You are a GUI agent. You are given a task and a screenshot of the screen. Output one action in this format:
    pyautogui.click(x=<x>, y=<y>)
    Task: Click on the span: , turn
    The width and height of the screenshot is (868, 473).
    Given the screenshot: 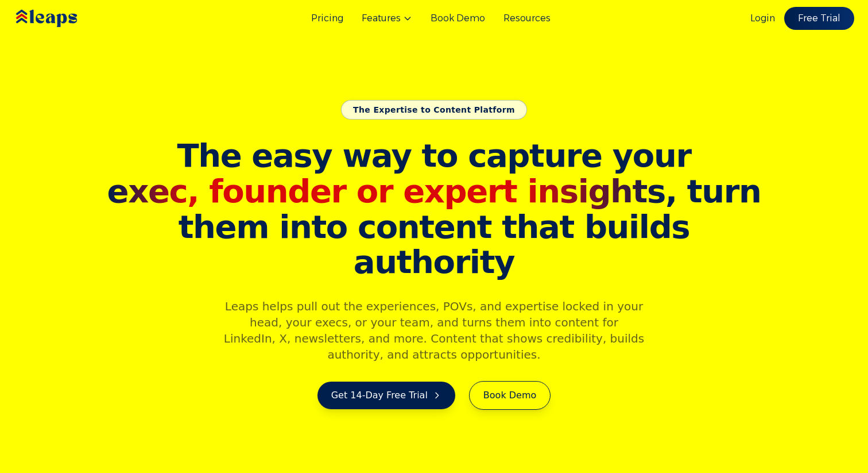 What is the action you would take?
    pyautogui.click(x=434, y=191)
    